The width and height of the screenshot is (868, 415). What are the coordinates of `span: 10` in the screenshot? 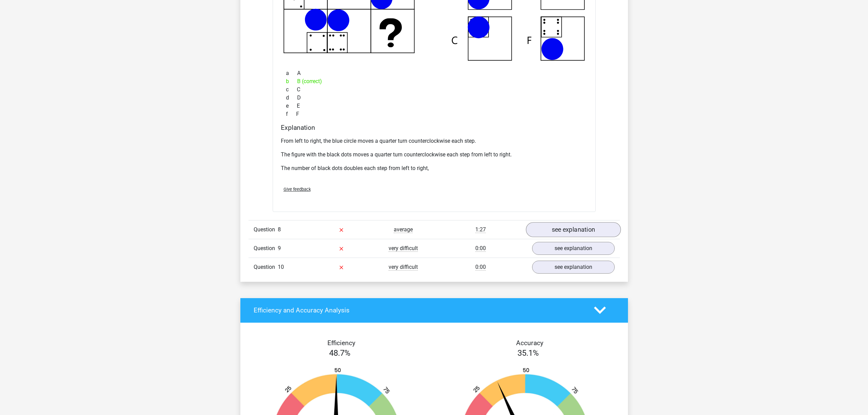 It's located at (281, 267).